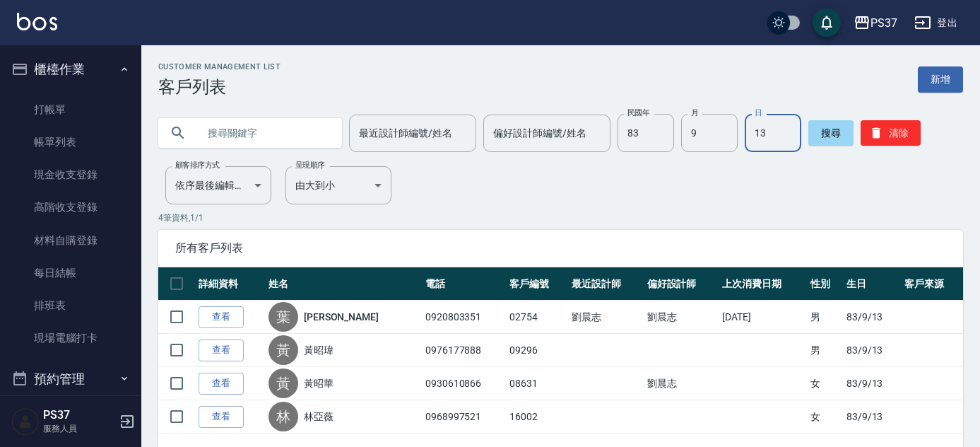 The width and height of the screenshot is (980, 447). I want to click on img: Person, so click(26, 421).